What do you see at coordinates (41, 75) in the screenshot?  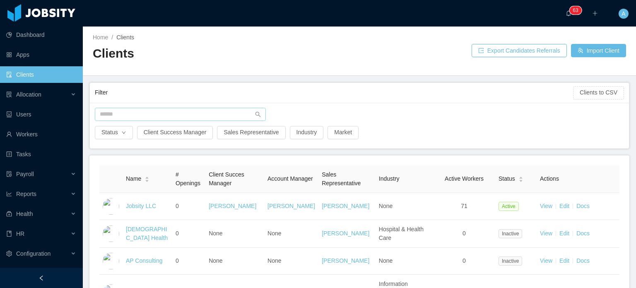 I see `a: icon: auditClients` at bounding box center [41, 75].